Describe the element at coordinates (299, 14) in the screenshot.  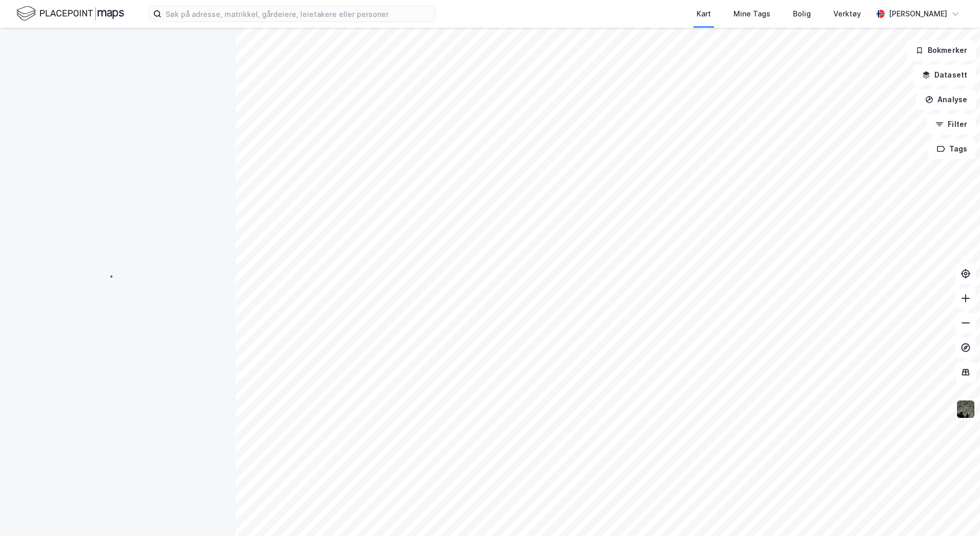
I see `input: Søk på adresse, matrikkel, gårdeiere, leietakere eller personer` at that location.